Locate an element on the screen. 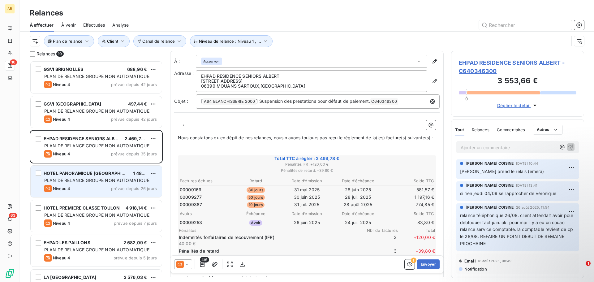  td: 30 juin 2025 is located at coordinates (306, 197).